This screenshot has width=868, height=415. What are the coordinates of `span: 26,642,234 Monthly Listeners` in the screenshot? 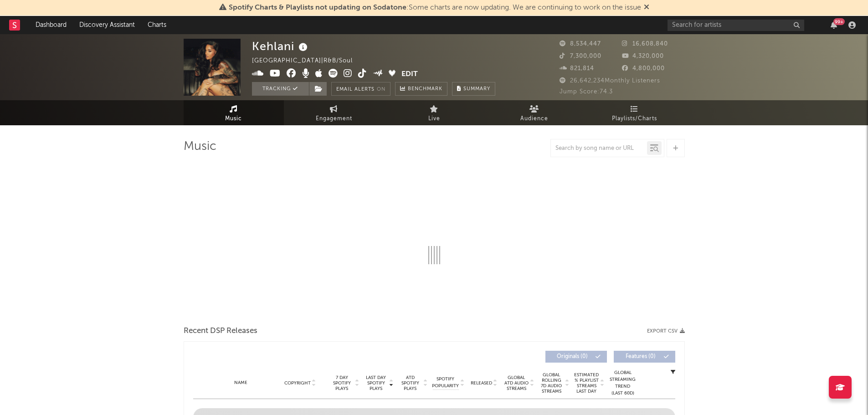 It's located at (610, 81).